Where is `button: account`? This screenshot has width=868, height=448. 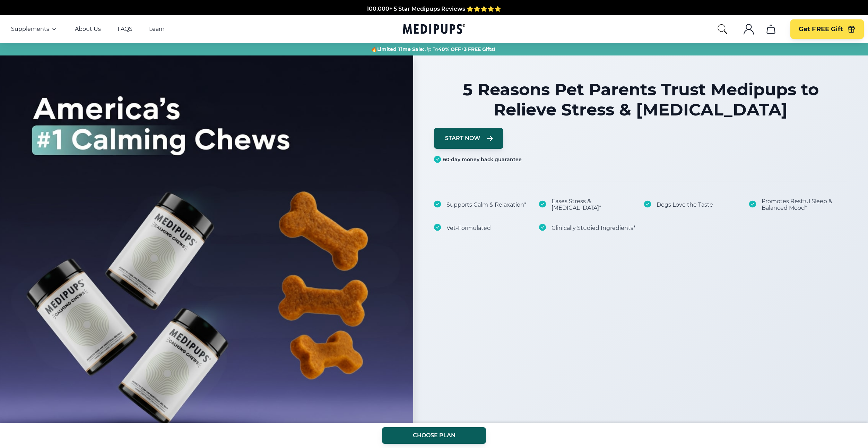
button: account is located at coordinates (749, 29).